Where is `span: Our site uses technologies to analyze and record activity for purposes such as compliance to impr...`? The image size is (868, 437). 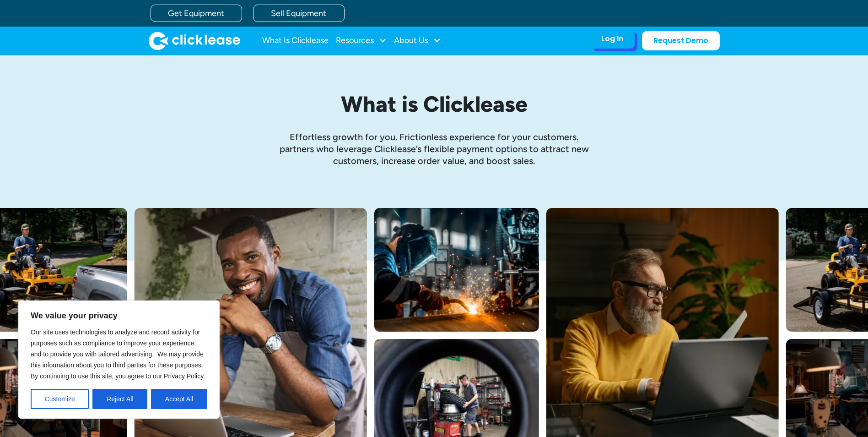 span: Our site uses technologies to analyze and record activity for purposes such as compliance to impr... is located at coordinates (117, 354).